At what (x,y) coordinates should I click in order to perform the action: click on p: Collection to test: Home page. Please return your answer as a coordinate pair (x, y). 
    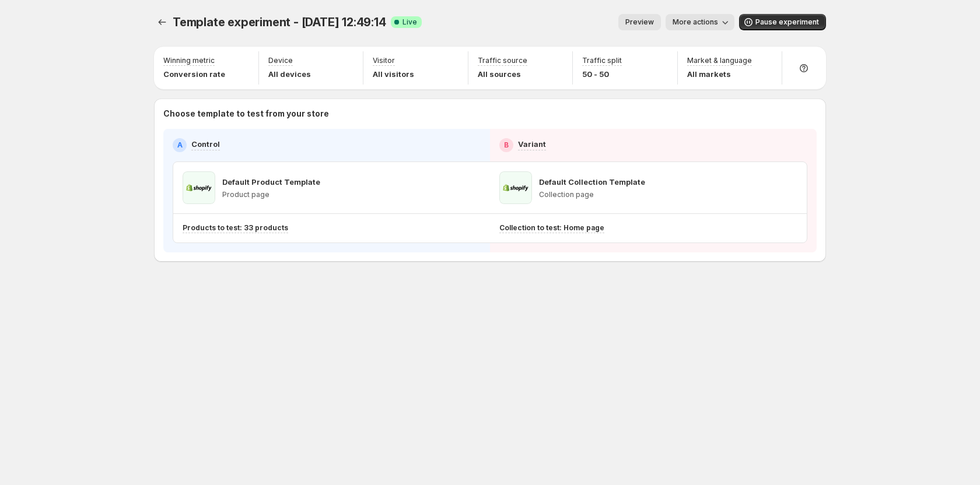
    Looking at the image, I should click on (552, 228).